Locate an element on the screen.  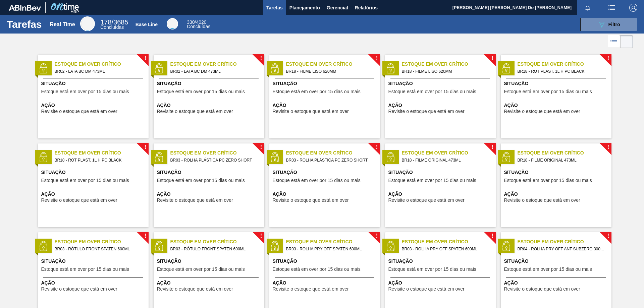
span: Planejamento is located at coordinates (305, 8).